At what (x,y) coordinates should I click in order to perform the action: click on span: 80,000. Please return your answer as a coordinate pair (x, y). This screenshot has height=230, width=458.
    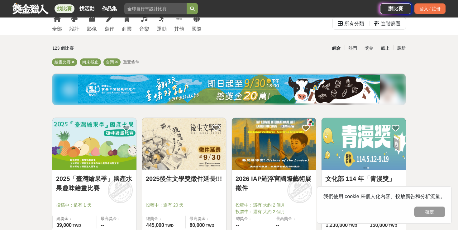
    Looking at the image, I should click on (197, 225).